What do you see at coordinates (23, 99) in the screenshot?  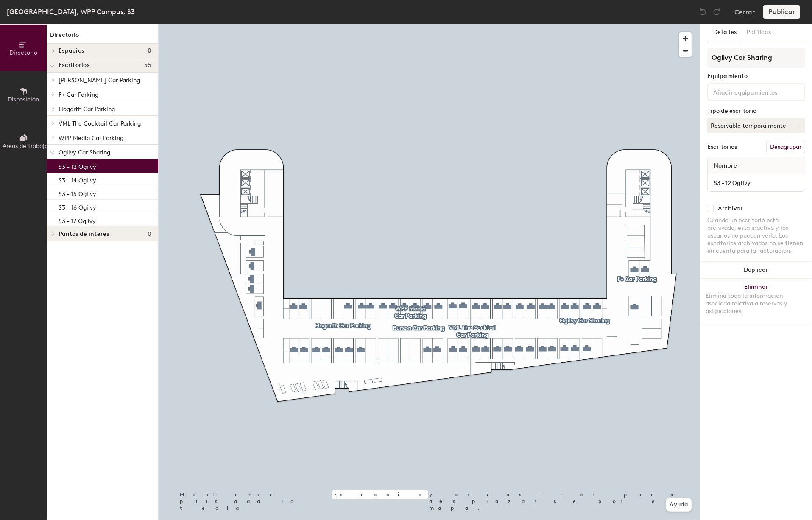 I see `span: Disposición` at bounding box center [23, 99].